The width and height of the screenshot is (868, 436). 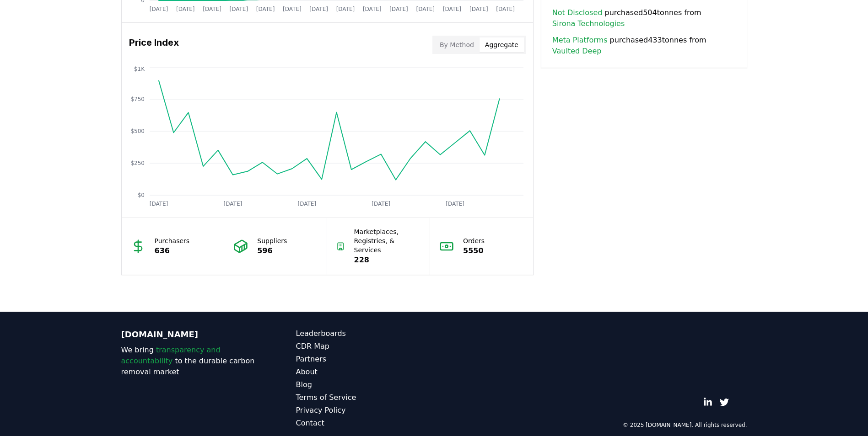 What do you see at coordinates (388, 260) in the screenshot?
I see `p: 228` at bounding box center [388, 260].